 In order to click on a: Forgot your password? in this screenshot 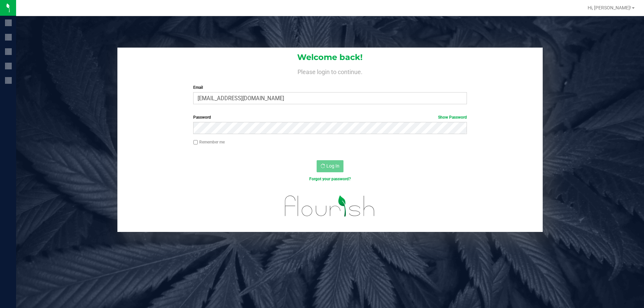, I will do `click(330, 179)`.